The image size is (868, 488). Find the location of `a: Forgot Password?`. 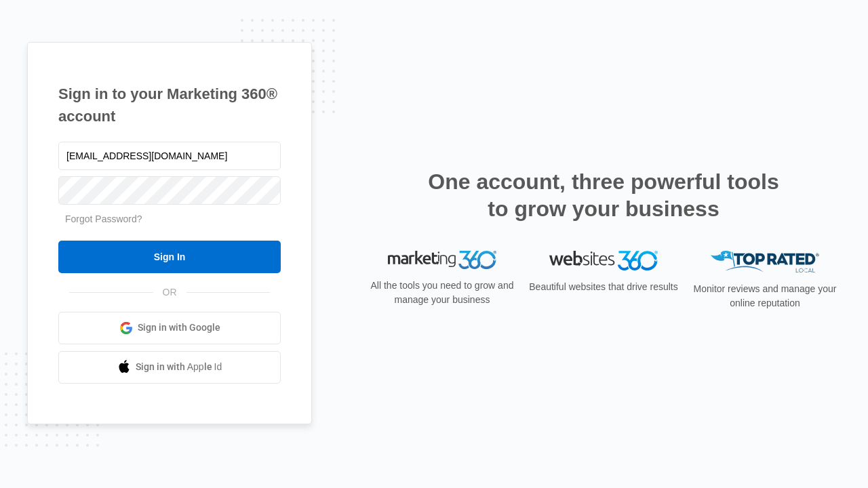

a: Forgot Password? is located at coordinates (104, 219).